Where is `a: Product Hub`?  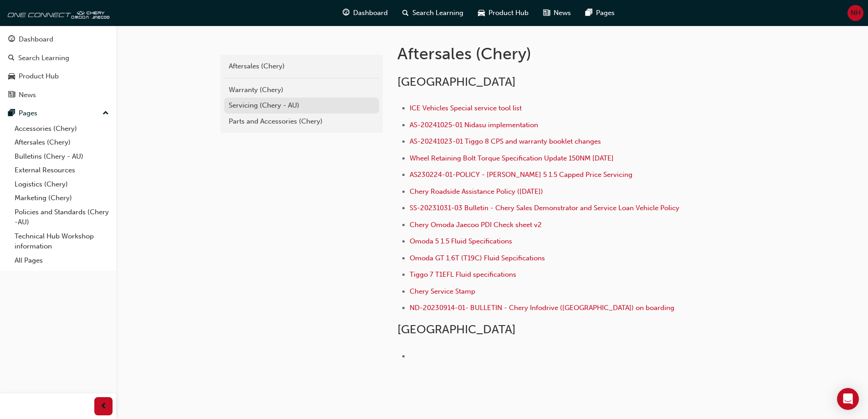
a: Product Hub is located at coordinates (58, 76).